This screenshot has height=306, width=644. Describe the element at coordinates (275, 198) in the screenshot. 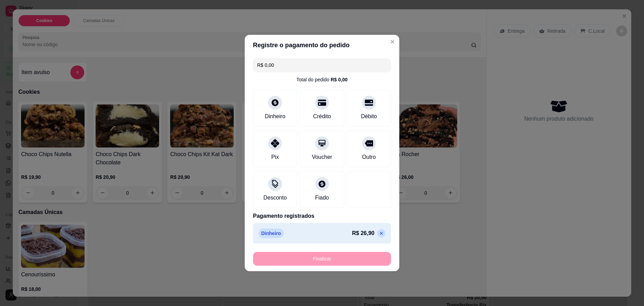

I see `div: Desconto` at that location.